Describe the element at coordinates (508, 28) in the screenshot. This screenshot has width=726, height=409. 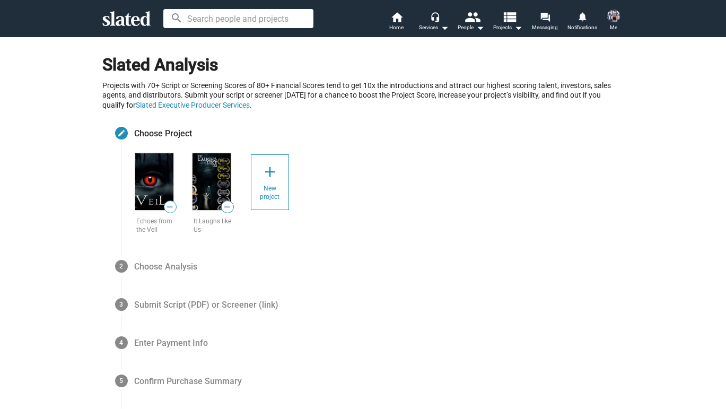
I see `span: Projects` at that location.